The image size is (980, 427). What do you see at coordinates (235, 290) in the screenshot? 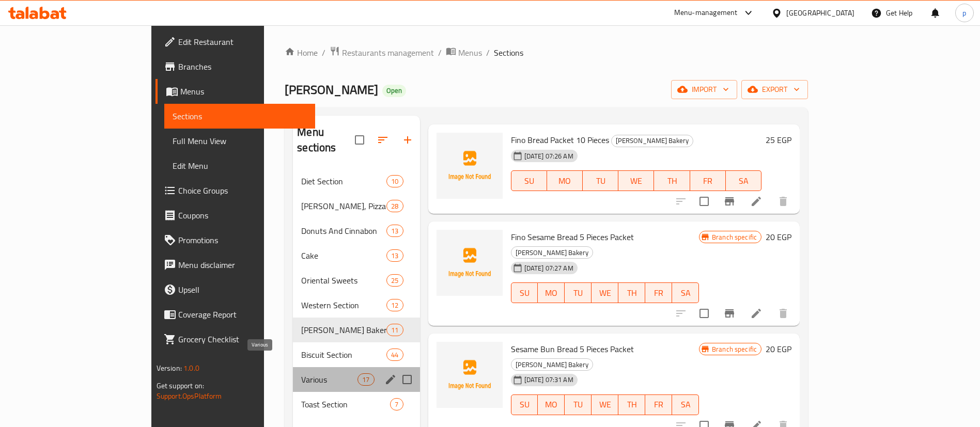
I see `a: Upsell` at bounding box center [235, 290].